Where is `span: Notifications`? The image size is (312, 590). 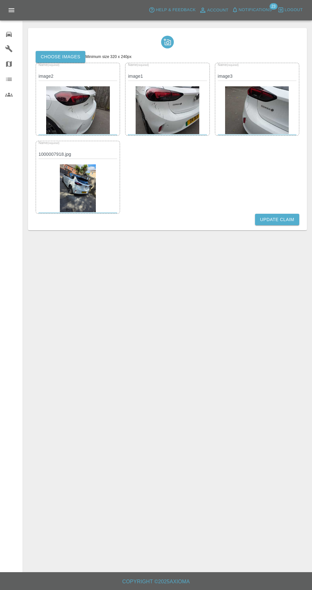 span: Notifications is located at coordinates (255, 10).